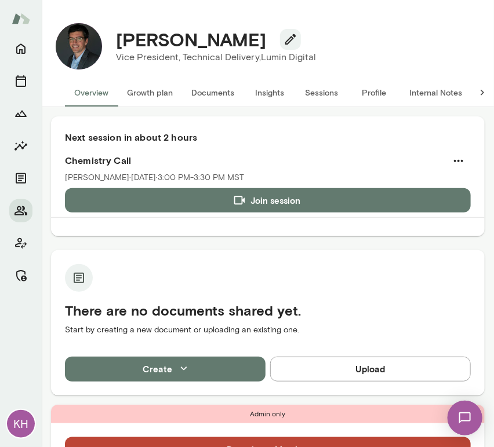 This screenshot has height=447, width=494. Describe the element at coordinates (268, 160) in the screenshot. I see `h6: Chemistry Call` at that location.